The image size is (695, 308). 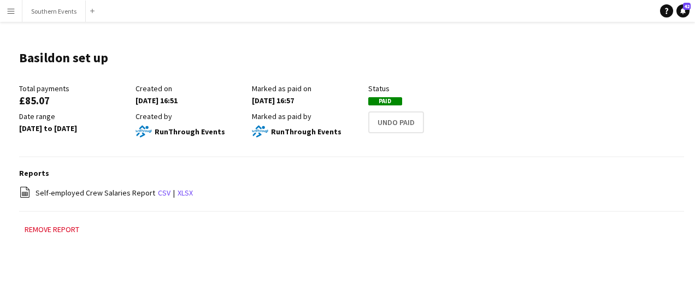 I want to click on div: Created on, so click(x=191, y=89).